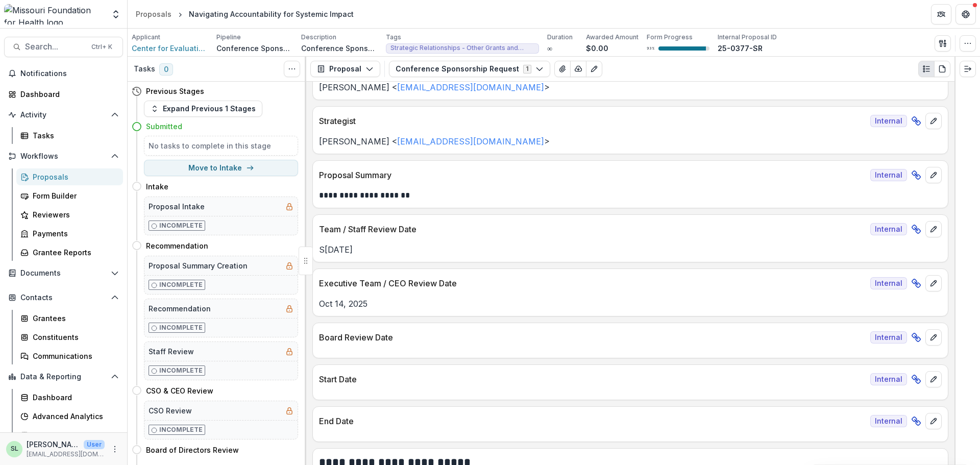  What do you see at coordinates (69, 234) in the screenshot?
I see `a: Payments` at bounding box center [69, 234].